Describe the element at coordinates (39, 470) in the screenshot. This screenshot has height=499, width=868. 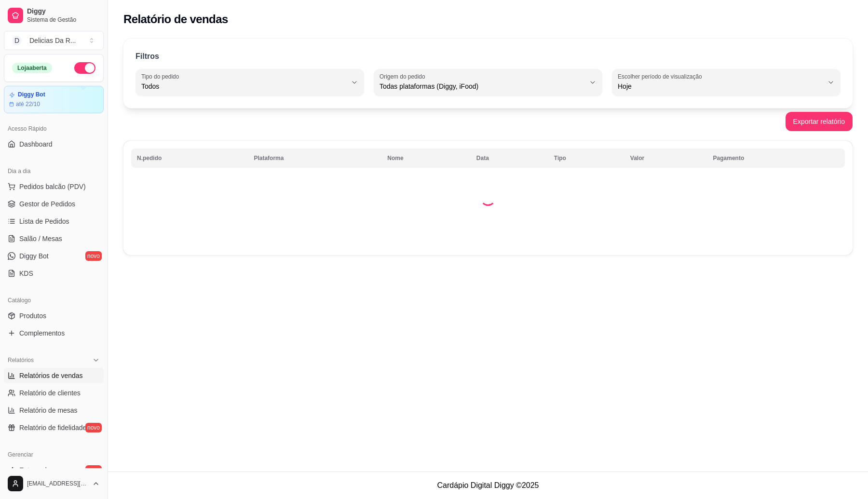
I see `span: Entregadores` at that location.